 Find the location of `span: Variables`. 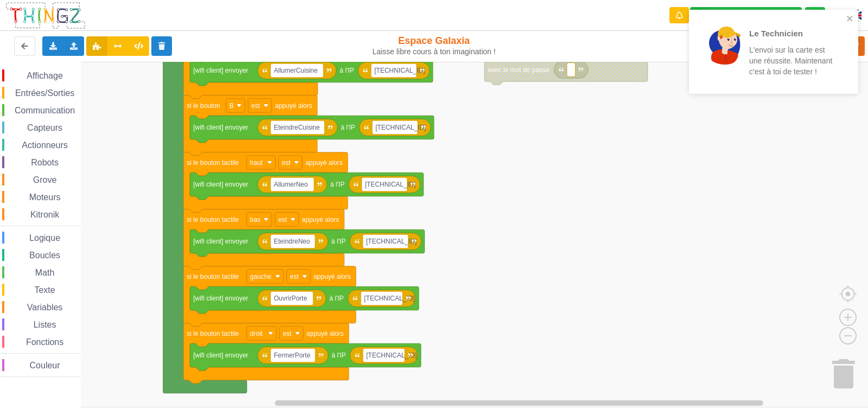

span: Variables is located at coordinates (45, 307).